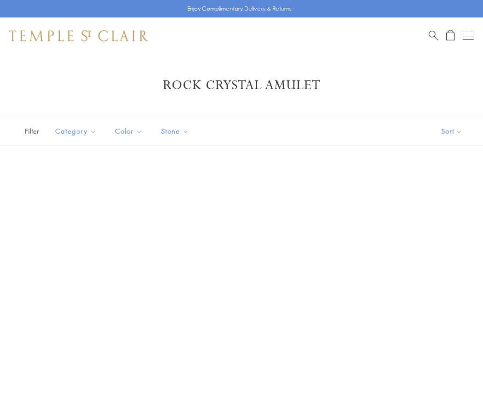  I want to click on button: Stone, so click(175, 131).